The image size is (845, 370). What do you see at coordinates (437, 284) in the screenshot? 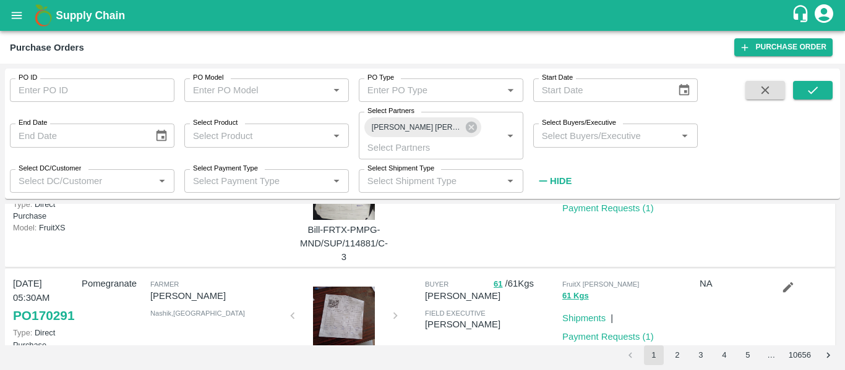
I see `span: buyer` at bounding box center [437, 284].